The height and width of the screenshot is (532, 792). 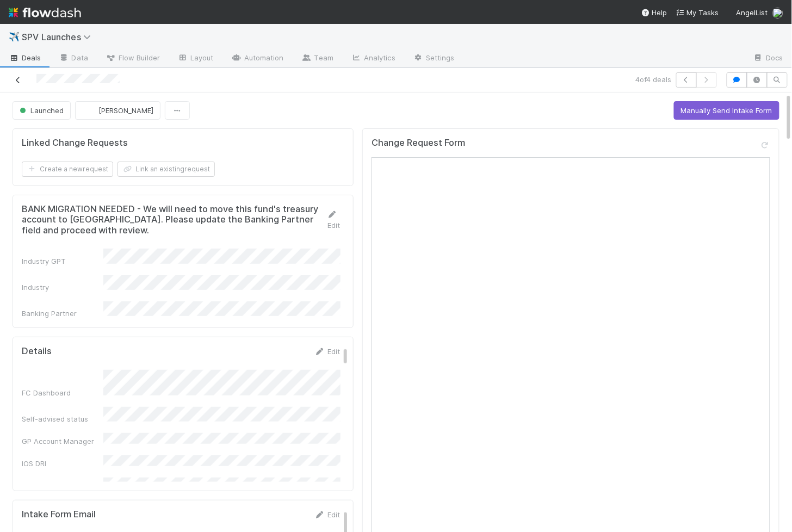 What do you see at coordinates (36, 351) in the screenshot?
I see `h5: Details` at bounding box center [36, 351].